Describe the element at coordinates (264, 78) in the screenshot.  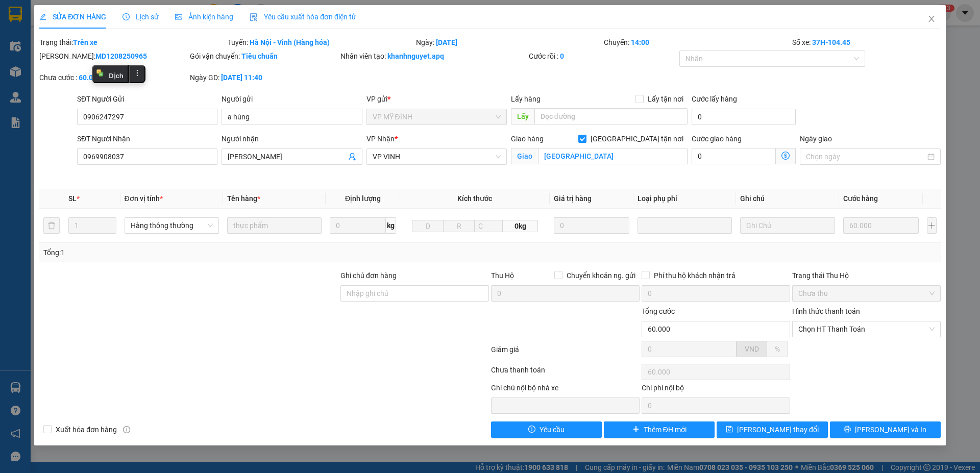
I see `div: Ngày GD:` at that location.